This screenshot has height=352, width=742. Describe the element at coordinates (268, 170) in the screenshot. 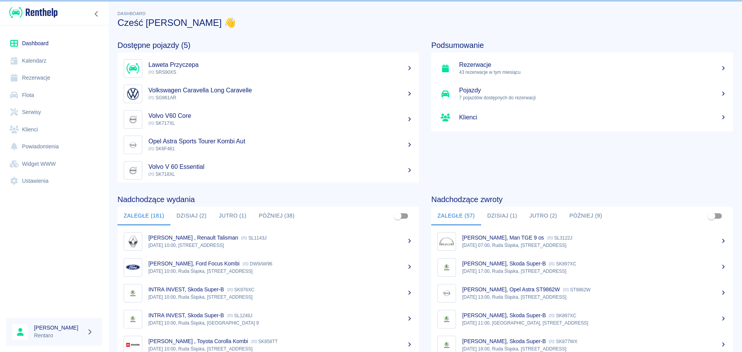

I see `a: ImageVolvo V 60 Essential SK718XL` at that location.